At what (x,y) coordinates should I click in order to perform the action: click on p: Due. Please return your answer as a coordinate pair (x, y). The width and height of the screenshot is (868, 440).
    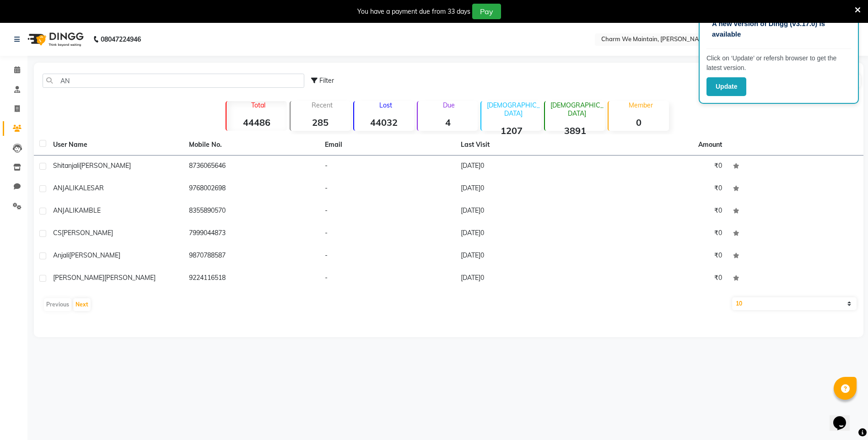
    Looking at the image, I should click on (448, 106).